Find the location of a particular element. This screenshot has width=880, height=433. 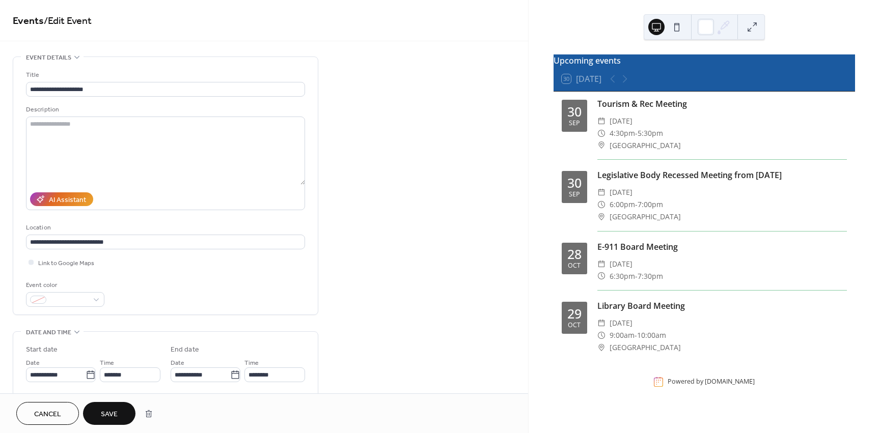

span: 5:30pm is located at coordinates (650, 133).